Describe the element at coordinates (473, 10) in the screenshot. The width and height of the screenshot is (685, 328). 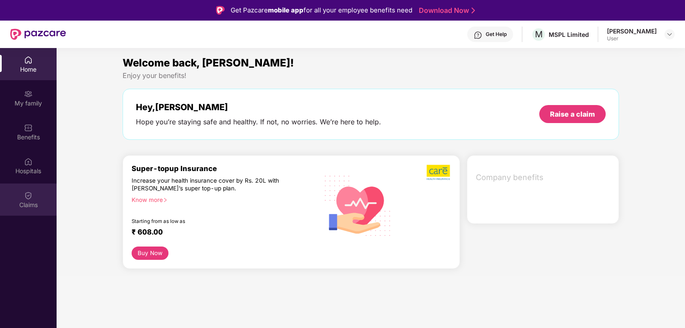
I see `img: Stroke` at that location.